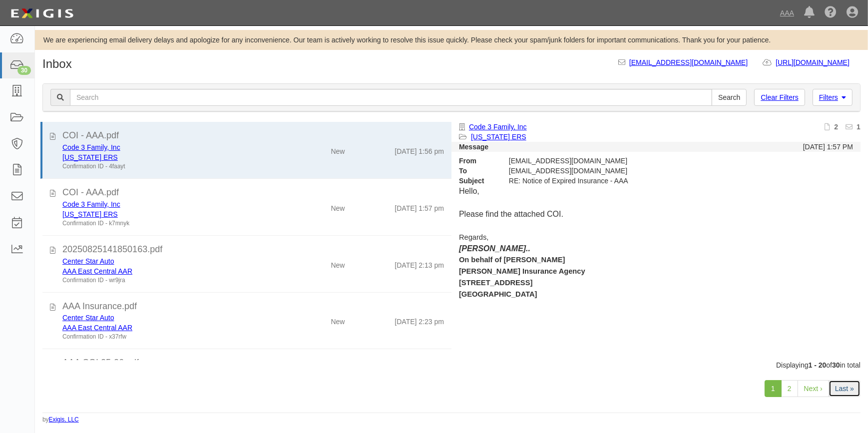 This screenshot has width=868, height=433. I want to click on div: 20250825141850163.pdf, so click(253, 250).